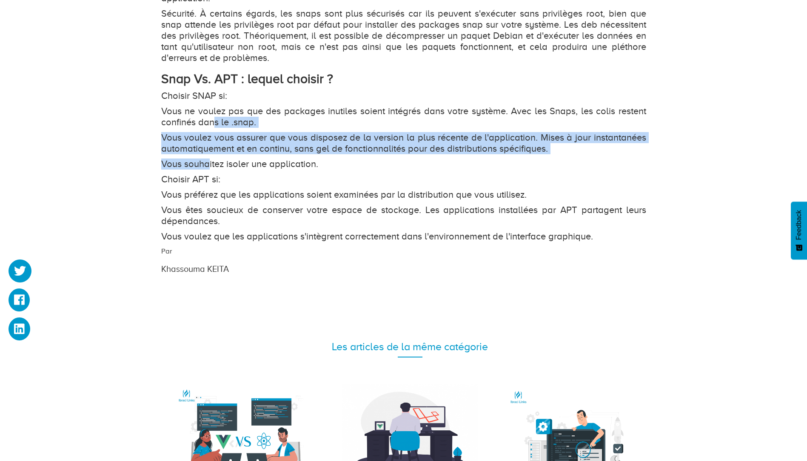  What do you see at coordinates (362, 269) in the screenshot?
I see `h3: Khassouma KEITA` at bounding box center [362, 269].